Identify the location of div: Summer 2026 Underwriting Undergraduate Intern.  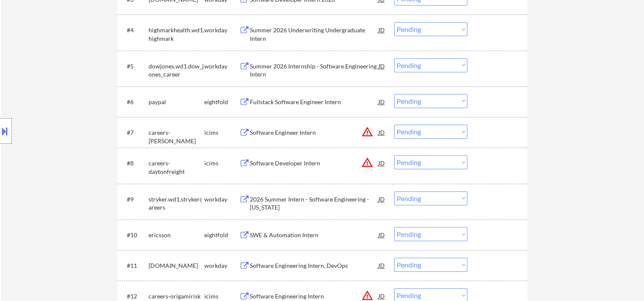
(314, 34).